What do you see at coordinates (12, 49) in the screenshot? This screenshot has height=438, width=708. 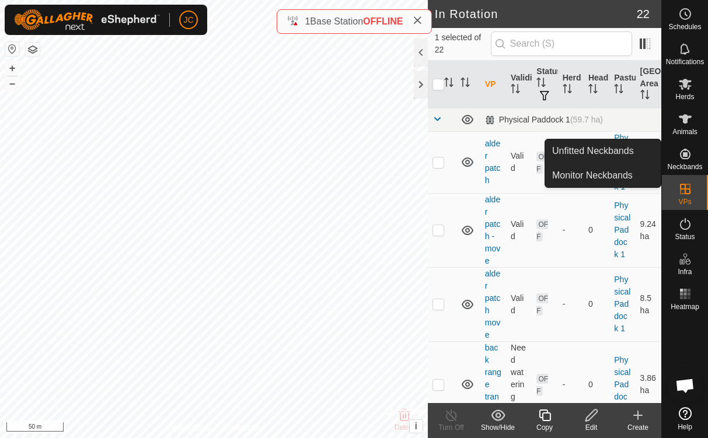 I see `button: Reset Map` at bounding box center [12, 49].